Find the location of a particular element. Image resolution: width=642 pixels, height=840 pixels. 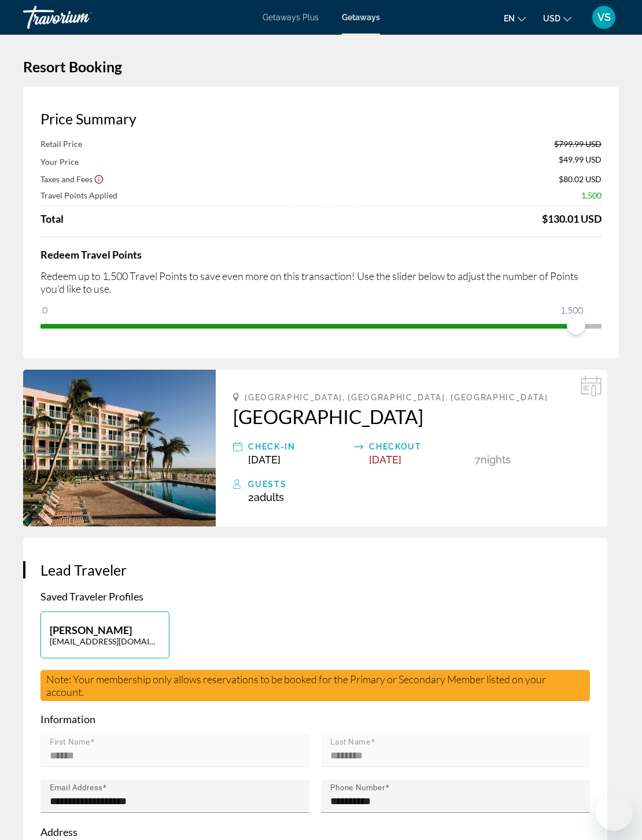

mat-label: First Name is located at coordinates (70, 742).